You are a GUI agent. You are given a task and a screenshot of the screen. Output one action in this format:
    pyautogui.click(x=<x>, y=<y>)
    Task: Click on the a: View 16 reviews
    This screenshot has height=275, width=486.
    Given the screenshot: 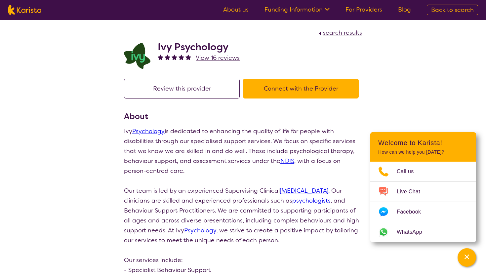 What is the action you would take?
    pyautogui.click(x=218, y=58)
    